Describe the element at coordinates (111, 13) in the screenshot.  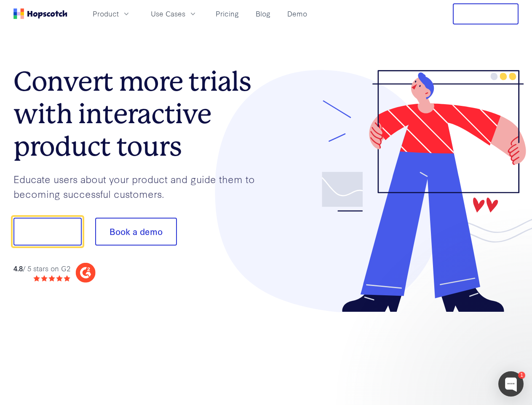
I see `button: Product` at that location.